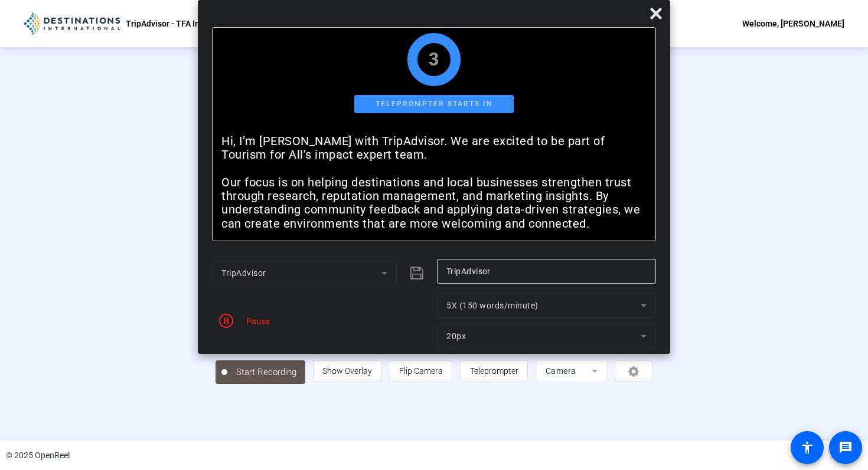 The height and width of the screenshot is (470, 868). What do you see at coordinates (184, 24) in the screenshot?
I see `p: TripAdvisor - TFA Impact Expert` at bounding box center [184, 24].